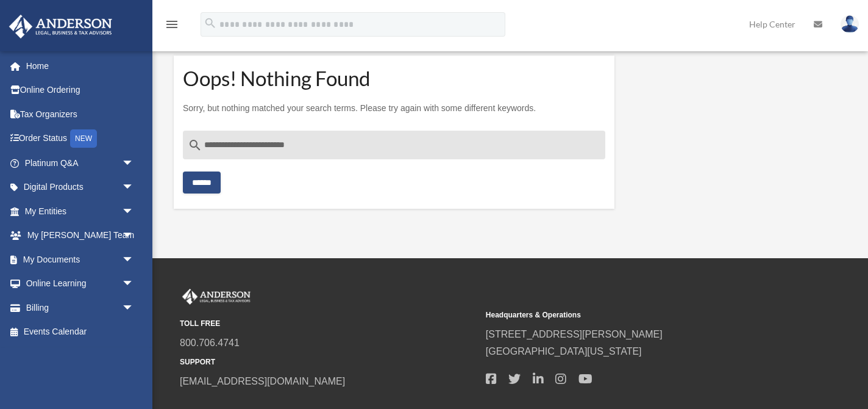 The image size is (868, 409). What do you see at coordinates (329, 362) in the screenshot?
I see `small: SUPPORT` at bounding box center [329, 362].